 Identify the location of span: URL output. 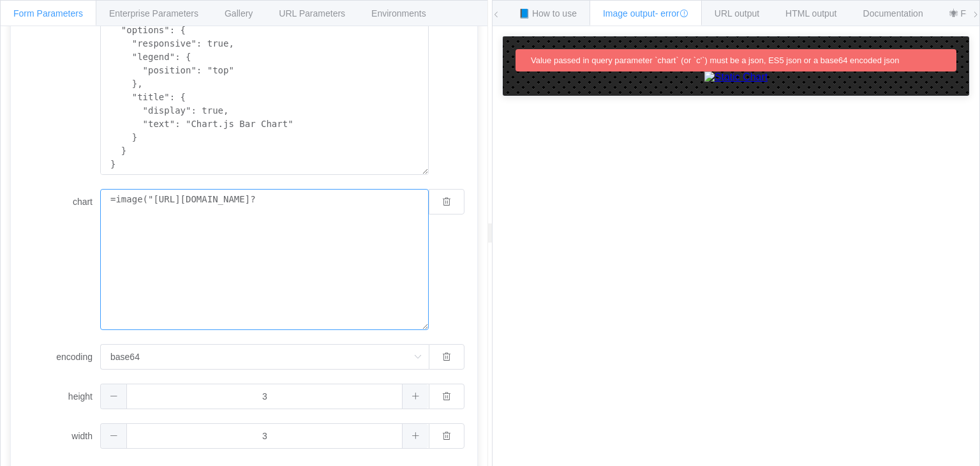
(737, 13).